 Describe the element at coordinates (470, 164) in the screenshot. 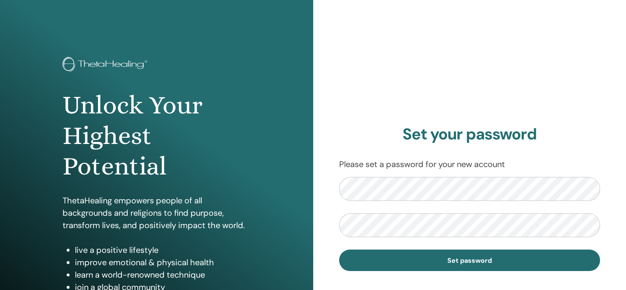

I see `p: Please set a password for your new account` at that location.